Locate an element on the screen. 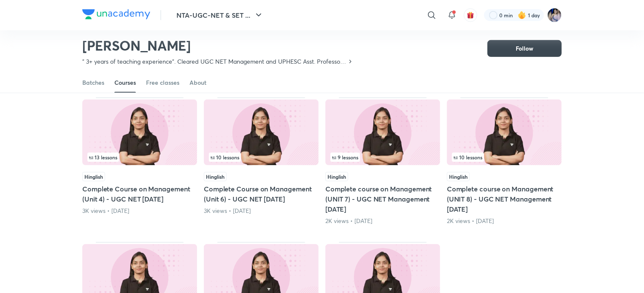 This screenshot has width=644, height=293. p: " 3+ years of teaching experience". Cleared UGC NET Management and UPHESC Asst. Professor [PERSON... is located at coordinates (214, 62).